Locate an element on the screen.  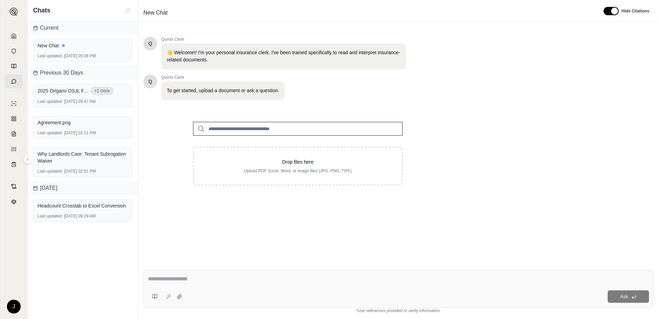
div: *Use references provided to verify information. is located at coordinates (399, 310).